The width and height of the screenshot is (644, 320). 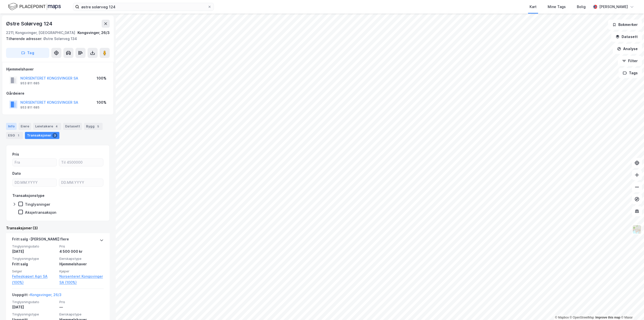 What do you see at coordinates (28, 53) in the screenshot?
I see `button: Tag` at bounding box center [28, 53].